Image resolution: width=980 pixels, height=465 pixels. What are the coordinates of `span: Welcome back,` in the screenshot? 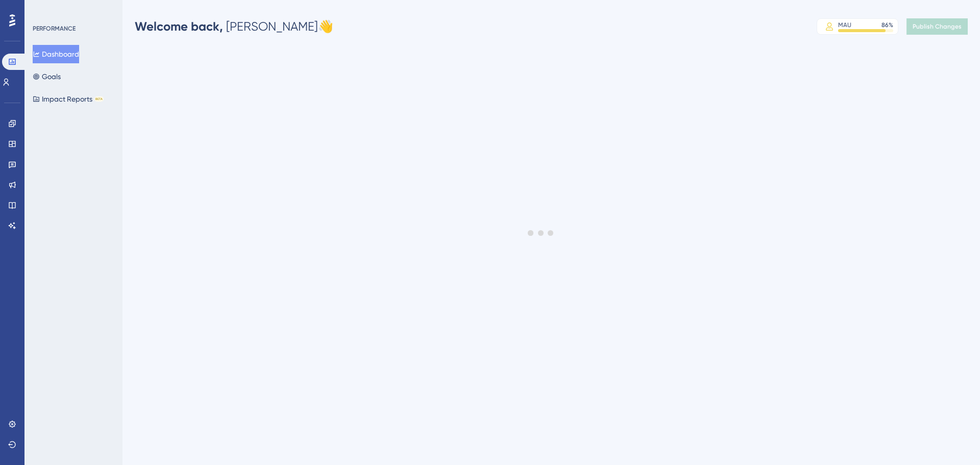 It's located at (179, 26).